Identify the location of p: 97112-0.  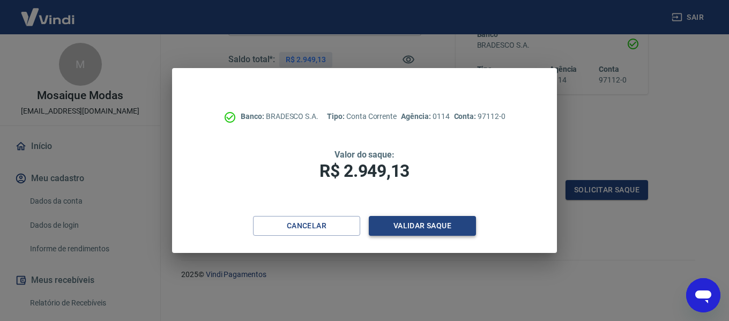
(480, 116).